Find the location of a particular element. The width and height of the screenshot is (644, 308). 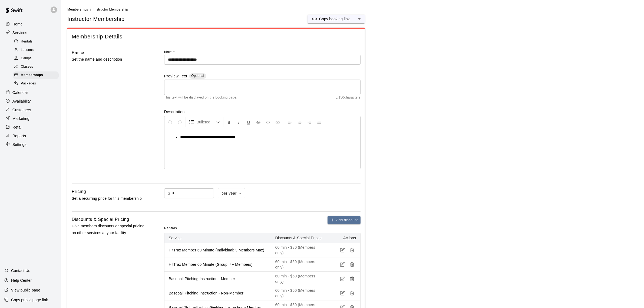

a: Availability is located at coordinates (31, 101).